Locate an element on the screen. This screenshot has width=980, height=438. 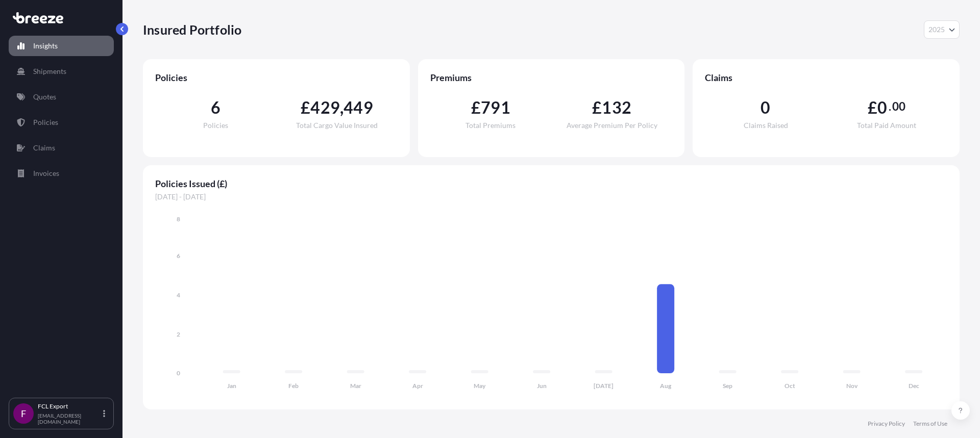
span: Total Cargo Value Insured is located at coordinates (337, 125).